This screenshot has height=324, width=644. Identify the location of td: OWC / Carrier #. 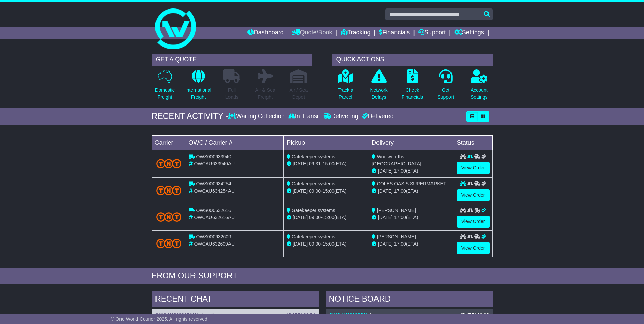
(234, 143).